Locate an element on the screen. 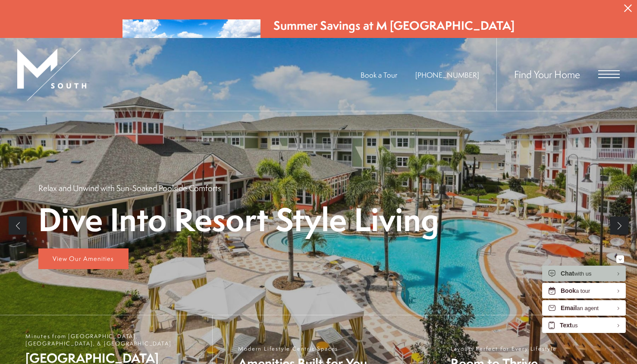 The height and width of the screenshot is (364, 637). span: Book a Tour is located at coordinates (378, 74).